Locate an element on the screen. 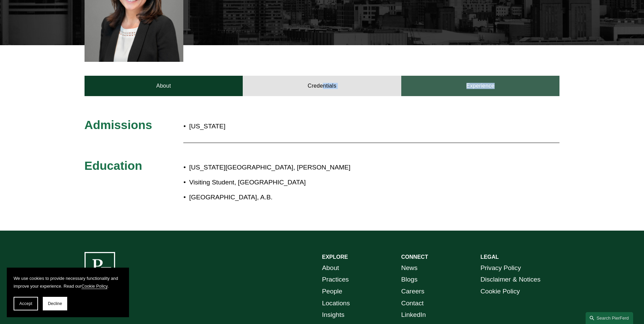 The height and width of the screenshot is (324, 644). span: Accept is located at coordinates (26, 303).